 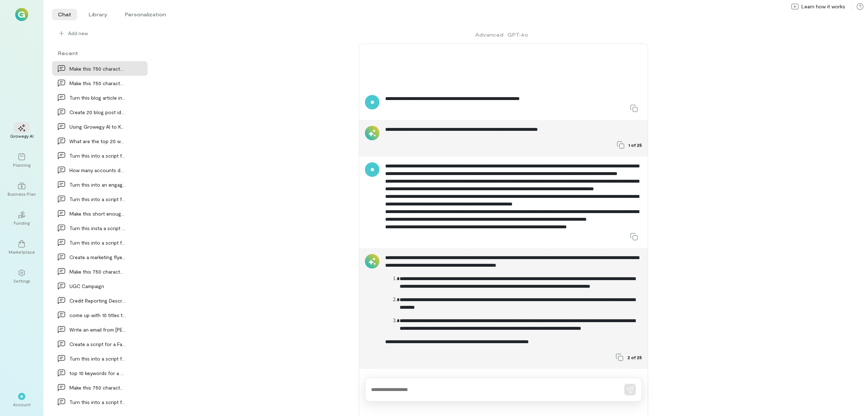 I want to click on div: Create a marketing flyer for the company Re-Leash…, so click(x=98, y=257).